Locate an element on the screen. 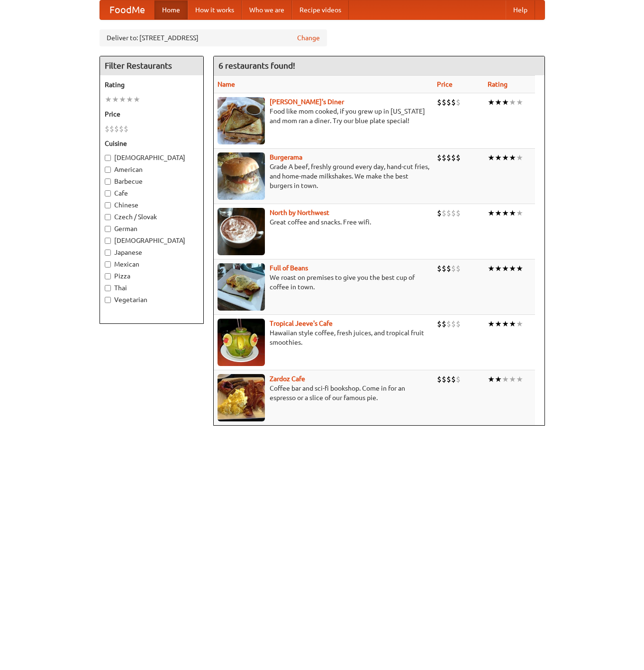 The image size is (644, 670). img: north.jpg is located at coordinates (241, 232).